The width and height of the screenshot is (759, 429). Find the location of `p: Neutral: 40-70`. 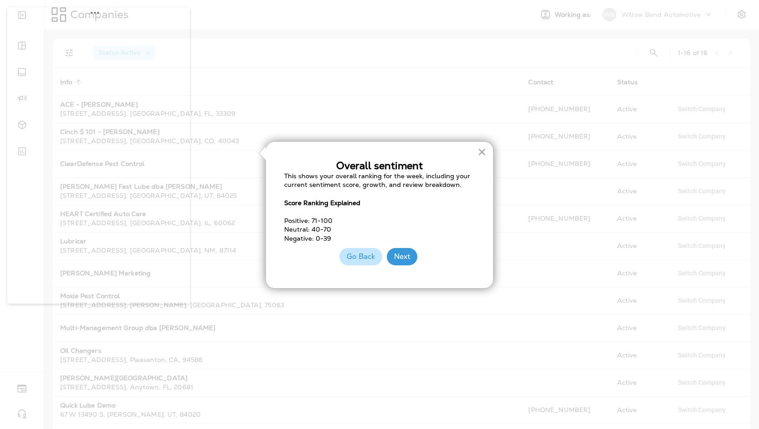

p: Neutral: 40-70 is located at coordinates (380, 230).